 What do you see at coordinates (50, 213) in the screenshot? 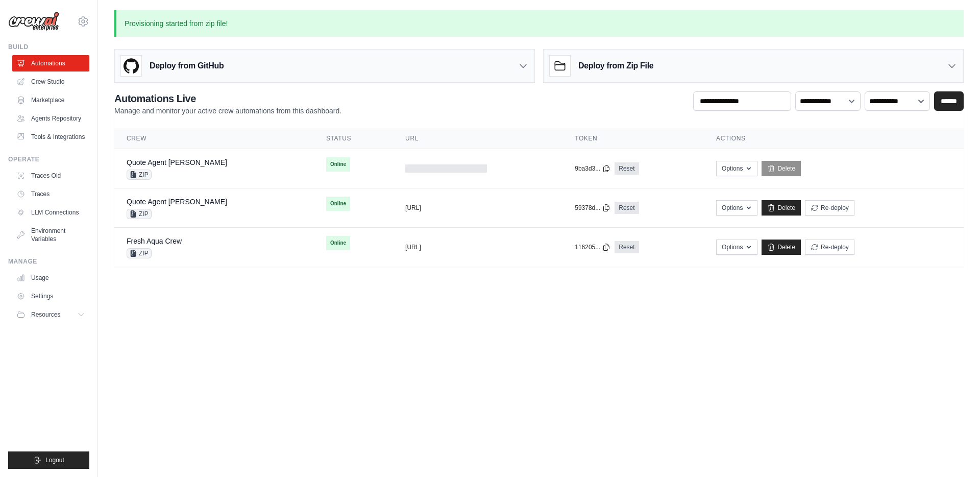
I see `a: LLM Connections` at bounding box center [50, 213].